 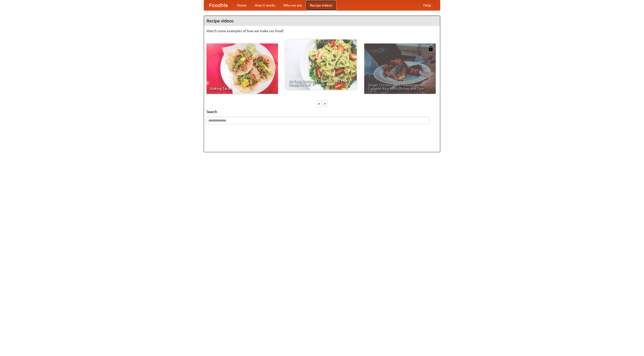 What do you see at coordinates (321, 65) in the screenshot?
I see `a: An Easy, Summery Tomato Pasta That's Ready for Fall` at bounding box center [321, 65].